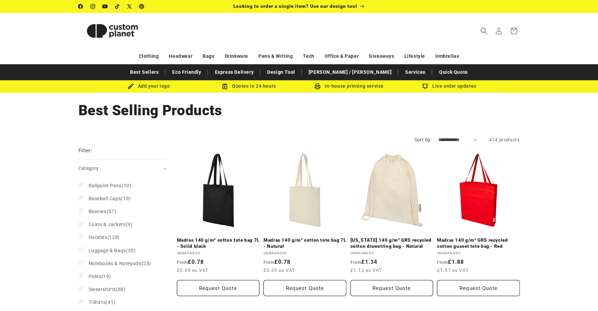  What do you see at coordinates (111, 224) in the screenshot?
I see `span: (9)` at bounding box center [111, 224].